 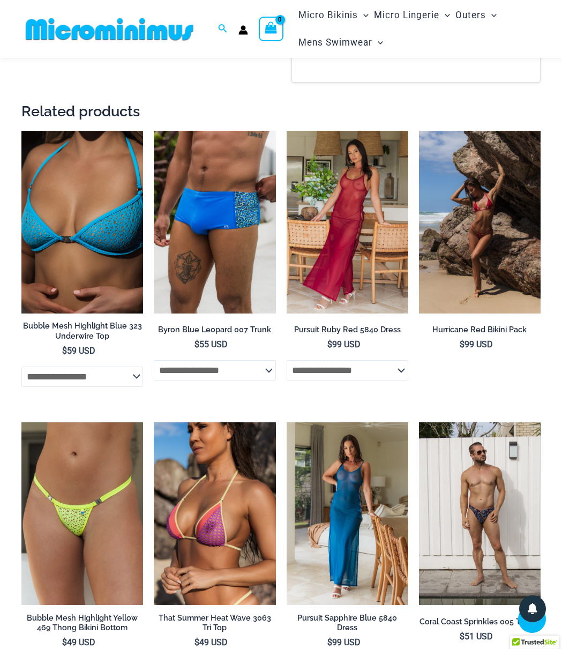 I want to click on img: Coral Coast Sprinkles 005 Thong 06, so click(x=480, y=514).